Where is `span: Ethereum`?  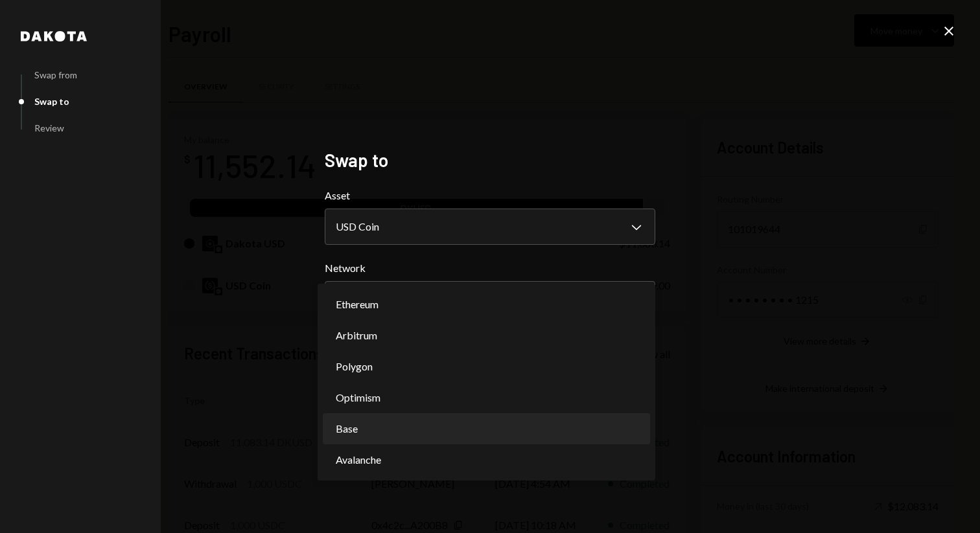 span: Ethereum is located at coordinates (357, 305).